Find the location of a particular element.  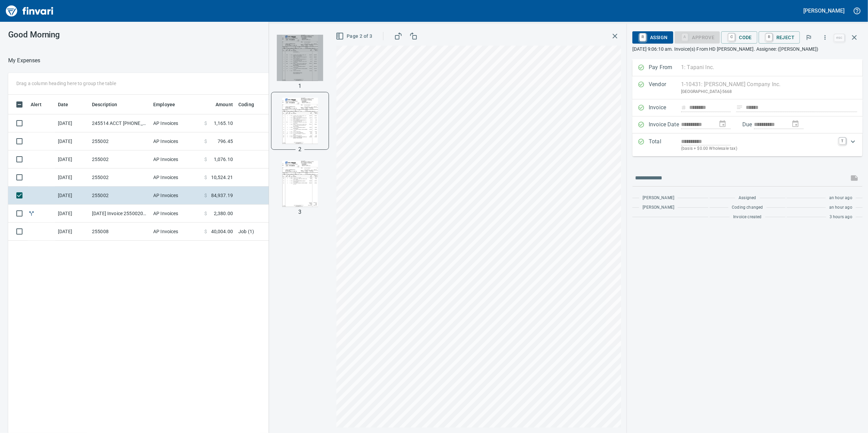

p: Drag a column heading here to group the table is located at coordinates (66, 83).